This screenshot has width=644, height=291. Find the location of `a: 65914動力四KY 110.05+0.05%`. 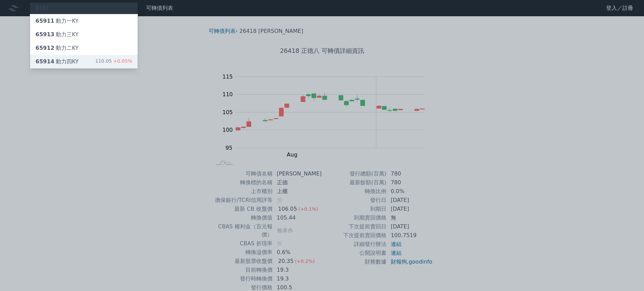

a: 65914動力四KY 110.05+0.05% is located at coordinates (84, 62).